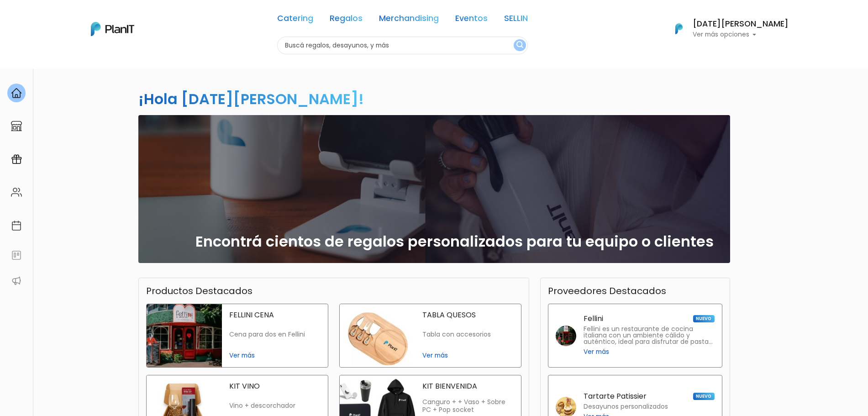 The width and height of the screenshot is (868, 416). I want to click on a: fellini cena FELLINI CENA Cena para dos en Fellini Ver más, so click(237, 336).